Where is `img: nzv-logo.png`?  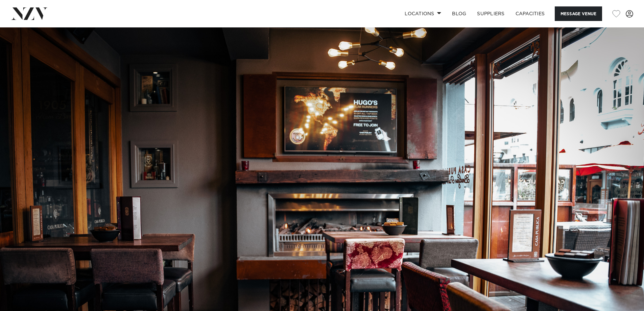
img: nzv-logo.png is located at coordinates (29, 13).